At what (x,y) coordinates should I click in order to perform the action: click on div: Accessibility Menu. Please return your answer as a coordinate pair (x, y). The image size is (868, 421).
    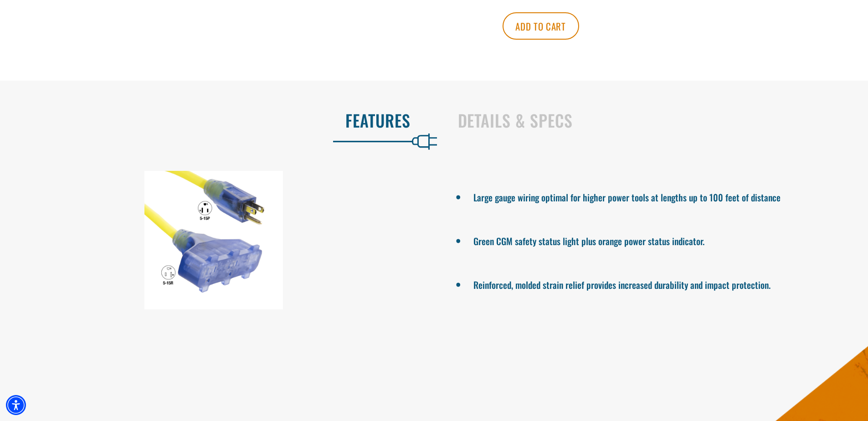
    Looking at the image, I should click on (16, 405).